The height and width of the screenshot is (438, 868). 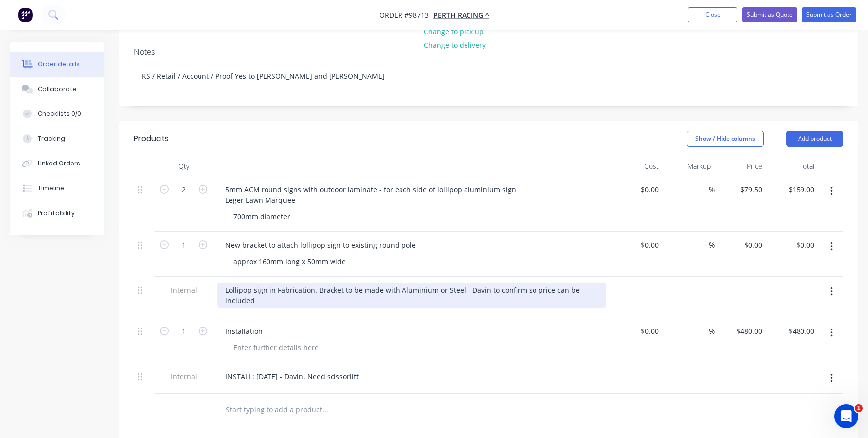 What do you see at coordinates (454, 44) in the screenshot?
I see `button: Change to delivery` at bounding box center [454, 44].